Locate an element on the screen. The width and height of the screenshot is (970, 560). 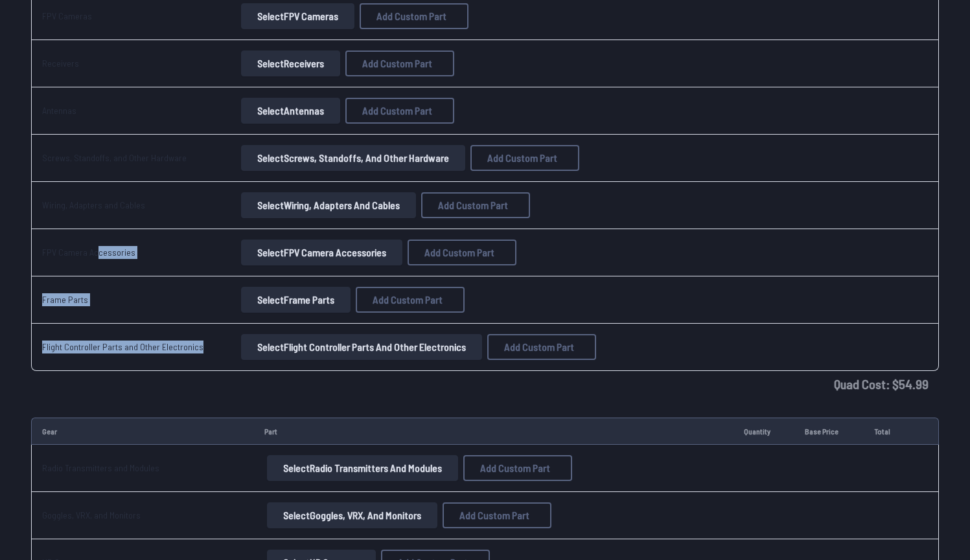
a: SelectFrame Parts is located at coordinates (295, 300).